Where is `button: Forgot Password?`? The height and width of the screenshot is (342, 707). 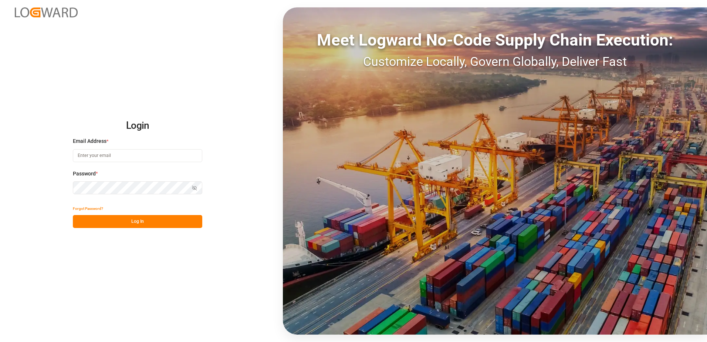 button: Forgot Password? is located at coordinates (88, 208).